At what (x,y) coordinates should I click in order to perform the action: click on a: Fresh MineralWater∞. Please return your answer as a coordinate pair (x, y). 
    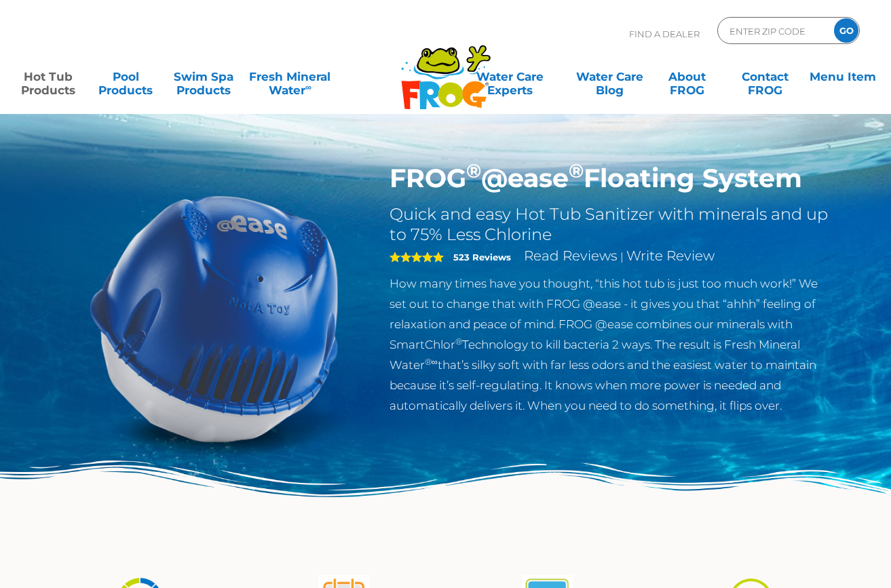
    Looking at the image, I should click on (289, 77).